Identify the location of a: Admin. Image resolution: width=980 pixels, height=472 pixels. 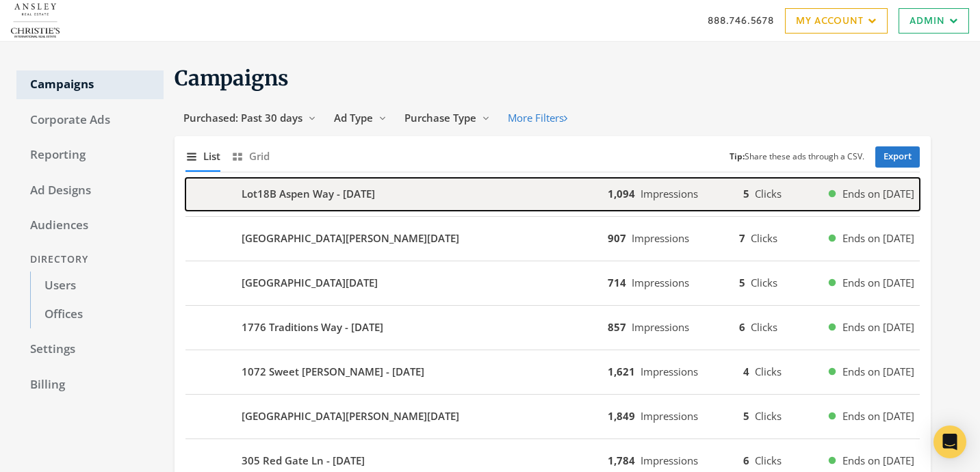
(934, 20).